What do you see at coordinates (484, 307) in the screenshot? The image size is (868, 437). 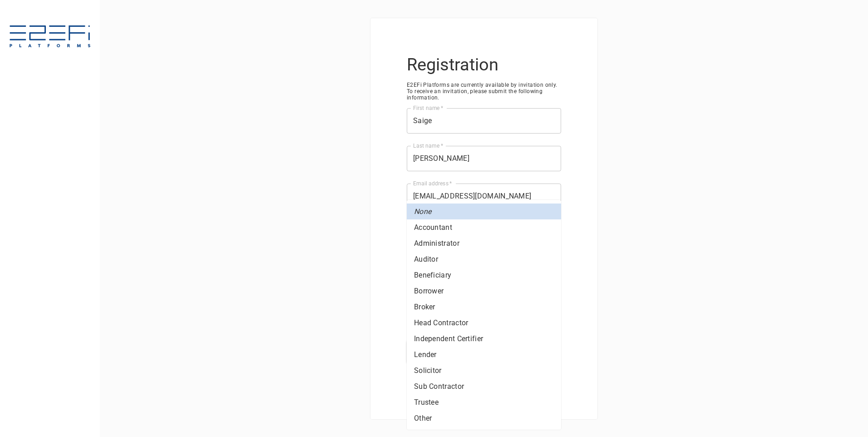 I see `li: Broker` at bounding box center [484, 307].